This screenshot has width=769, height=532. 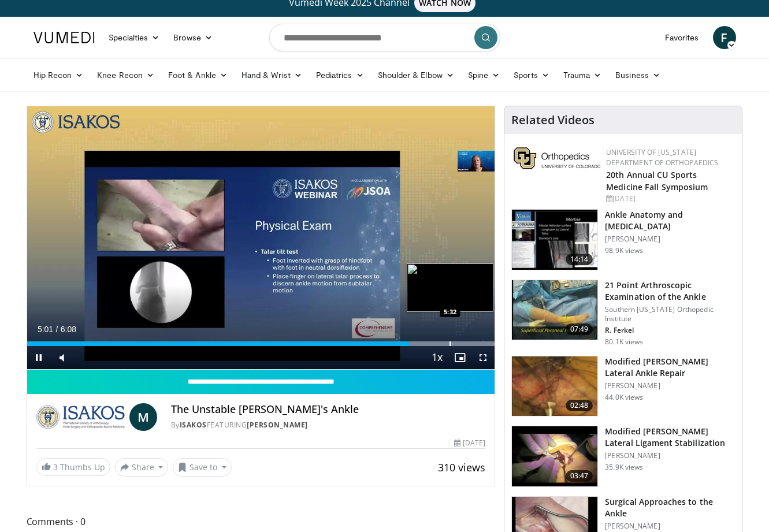 I want to click on a: Browse, so click(x=193, y=37).